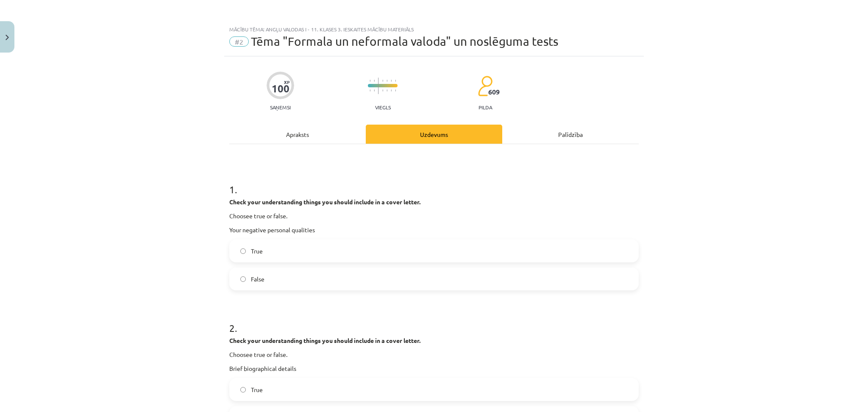  I want to click on span: #2, so click(239, 42).